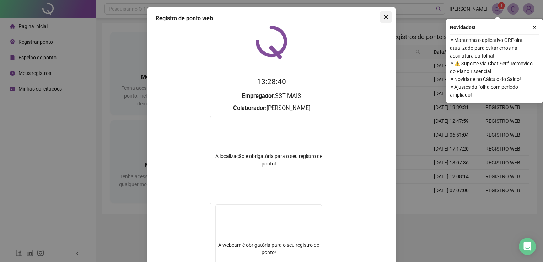 The image size is (543, 262). Describe the element at coordinates (494, 91) in the screenshot. I see `span: ⚬ Ajustes da folha com período ampliado!` at that location.